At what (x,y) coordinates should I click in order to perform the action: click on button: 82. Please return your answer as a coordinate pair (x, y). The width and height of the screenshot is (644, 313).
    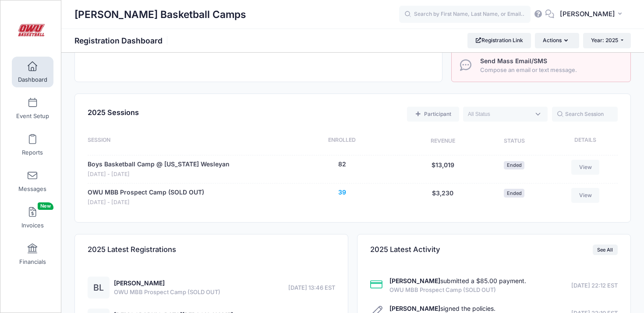
    Looking at the image, I should click on (342, 164).